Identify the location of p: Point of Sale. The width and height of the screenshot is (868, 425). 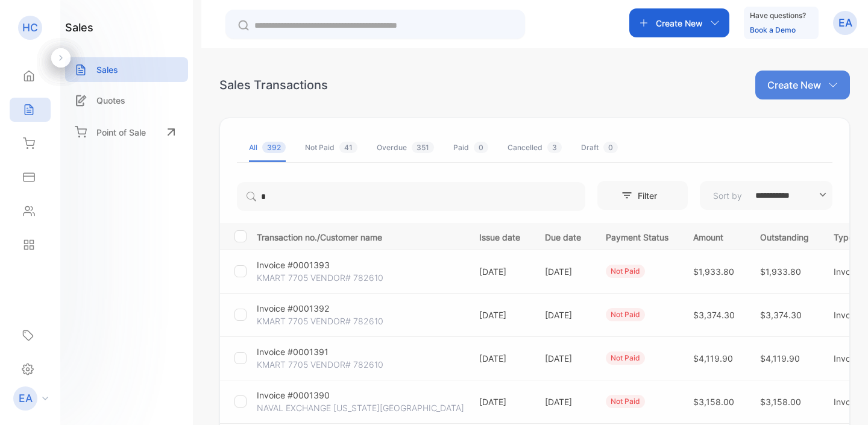
(121, 132).